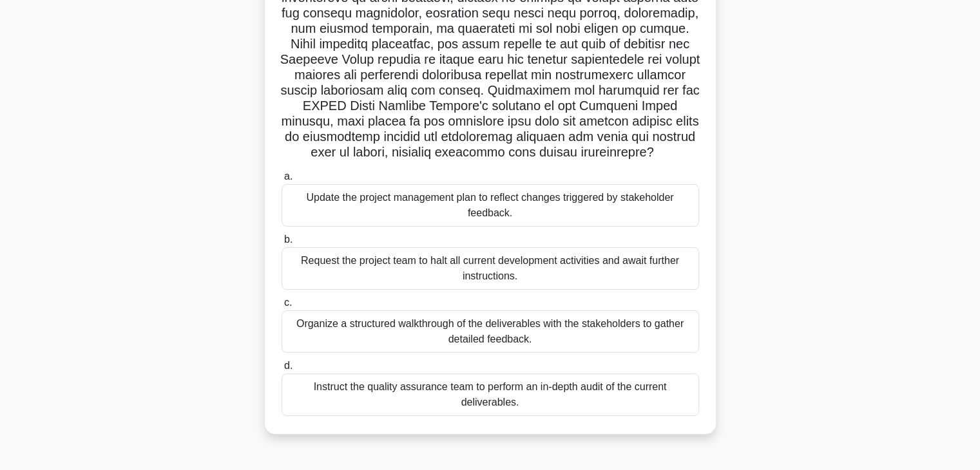 The image size is (980, 470). What do you see at coordinates (490, 268) in the screenshot?
I see `div: Request the project team to halt all current development activities and await further instructions.` at bounding box center [490, 268].